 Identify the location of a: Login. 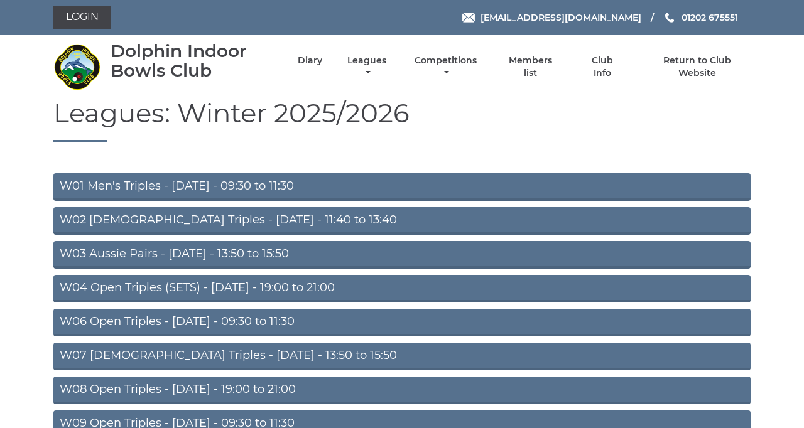
(82, 18).